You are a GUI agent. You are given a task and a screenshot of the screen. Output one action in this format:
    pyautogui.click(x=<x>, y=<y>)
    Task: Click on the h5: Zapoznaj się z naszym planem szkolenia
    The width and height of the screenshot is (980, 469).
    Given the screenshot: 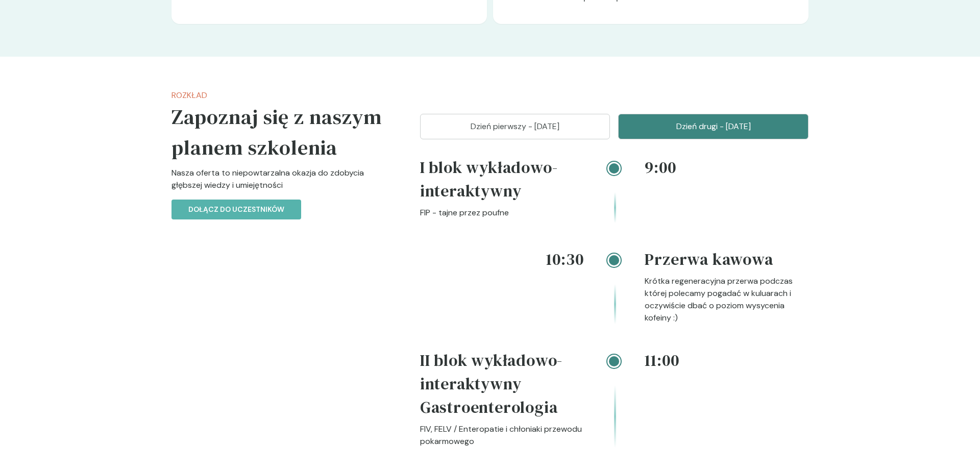 What is the action you would take?
    pyautogui.click(x=280, y=133)
    